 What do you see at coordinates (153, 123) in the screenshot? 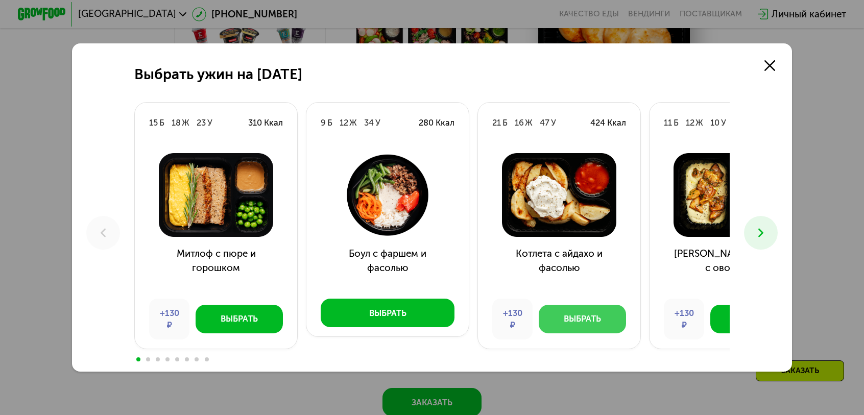
I see `div: 15` at bounding box center [153, 123].